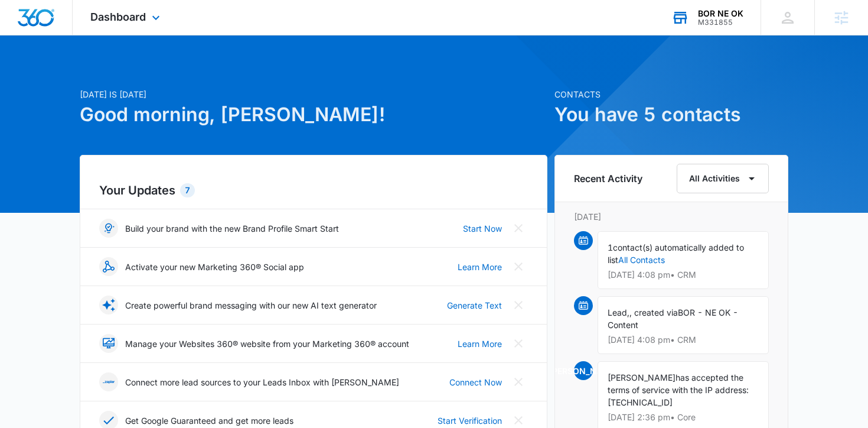 The height and width of the screenshot is (428, 868). Describe the element at coordinates (654, 312) in the screenshot. I see `span: , created via` at that location.